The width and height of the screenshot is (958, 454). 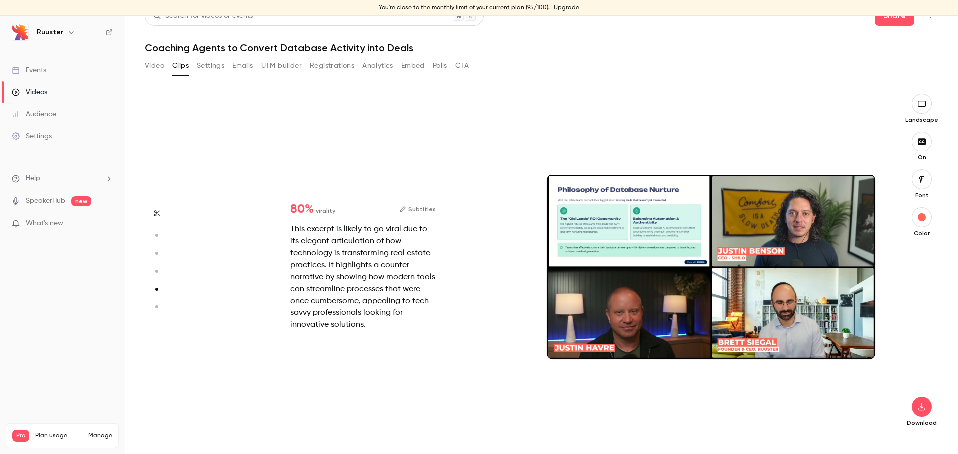 I want to click on h1: Coaching Agents to Convert Database Activity into Deals, so click(x=541, y=48).